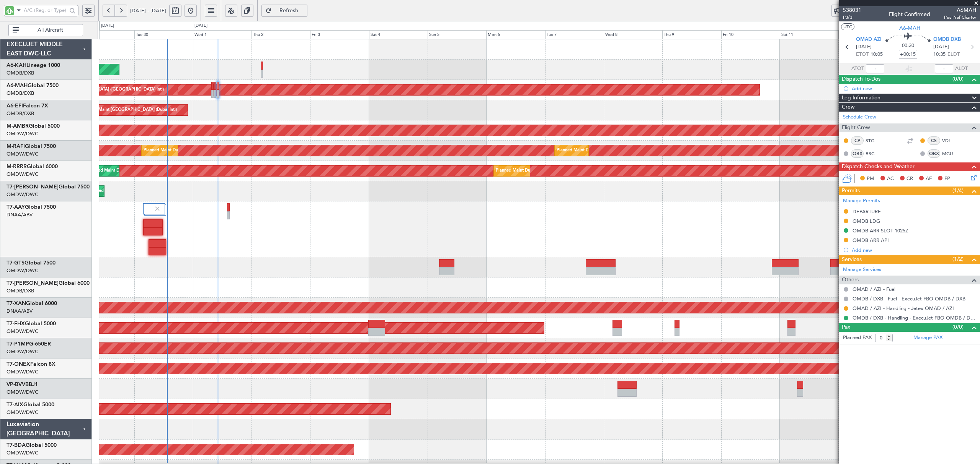  What do you see at coordinates (947, 179) in the screenshot?
I see `span: FP` at bounding box center [947, 179].